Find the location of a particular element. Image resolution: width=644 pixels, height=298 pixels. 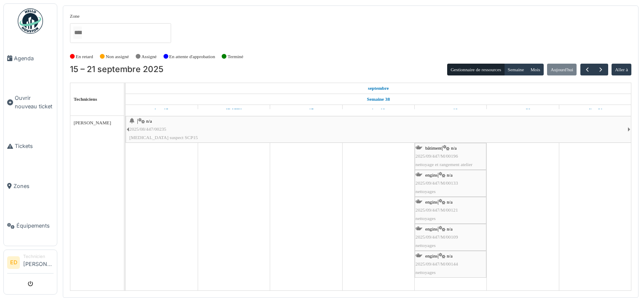

label: Assigné is located at coordinates (149, 56).